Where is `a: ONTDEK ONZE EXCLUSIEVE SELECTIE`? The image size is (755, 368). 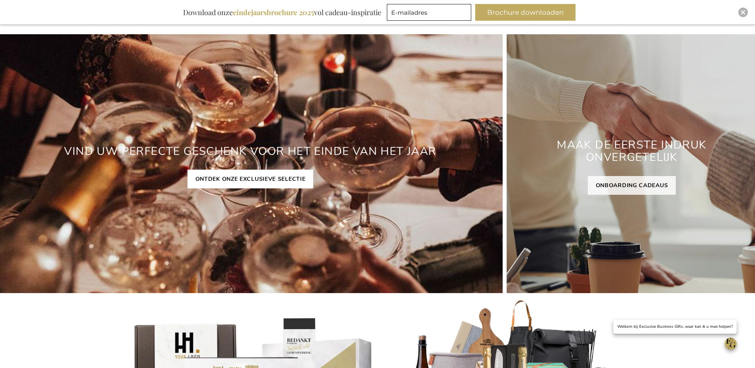 a: ONTDEK ONZE EXCLUSIEVE SELECTIE is located at coordinates (250, 179).